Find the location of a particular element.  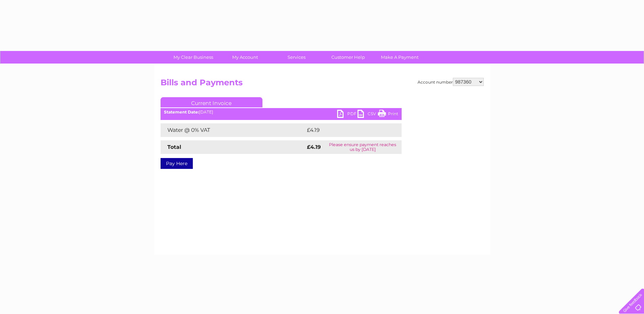

a: Pay Here is located at coordinates (176, 163).